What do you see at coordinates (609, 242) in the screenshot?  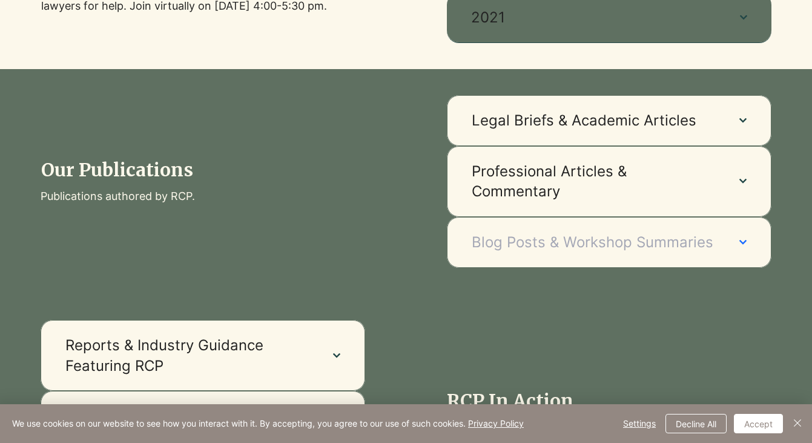 I see `button: Blog Posts & Workshop Summaries` at bounding box center [609, 242].